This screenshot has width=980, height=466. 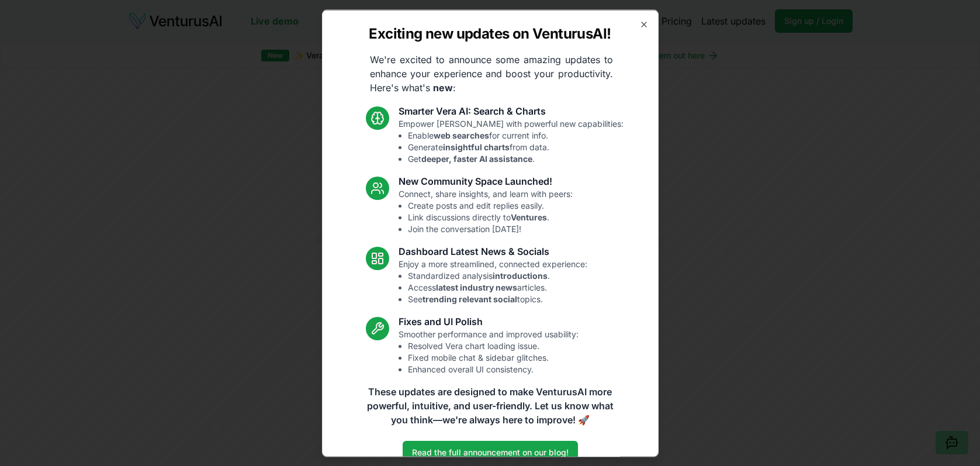 What do you see at coordinates (490, 217) in the screenshot?
I see `li: Link discussions directly to .` at bounding box center [490, 217].